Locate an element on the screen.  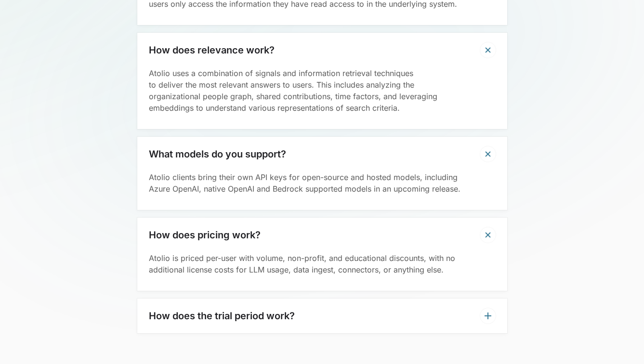
h3: How does the trial period work? is located at coordinates (221, 316).